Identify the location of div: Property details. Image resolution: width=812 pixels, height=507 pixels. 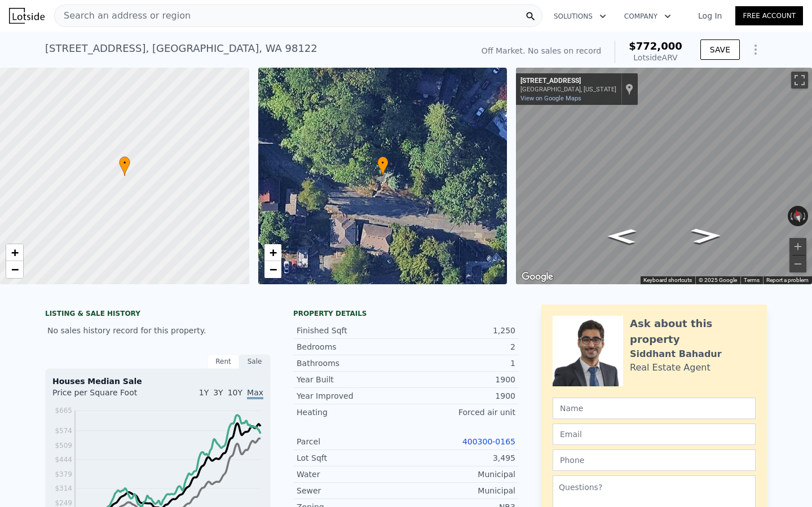
(406, 314).